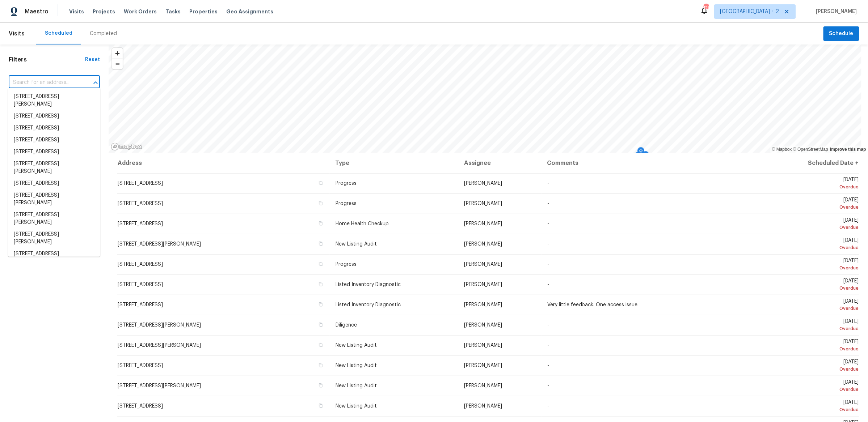  What do you see at coordinates (394, 164) in the screenshot?
I see `th: Type` at bounding box center [394, 164].